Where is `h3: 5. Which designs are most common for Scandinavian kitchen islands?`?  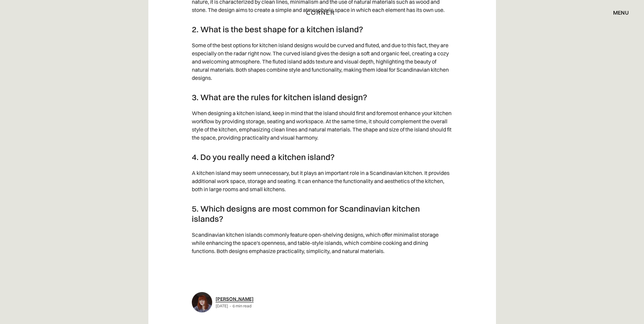
h3: 5. Which designs are most common for Scandinavian kitchen islands? is located at coordinates (322, 214).